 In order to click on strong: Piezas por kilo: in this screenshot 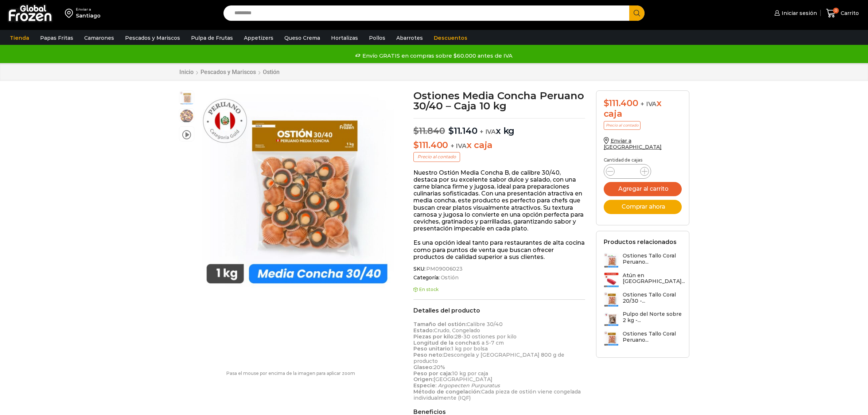, I will do `click(434, 336)`.